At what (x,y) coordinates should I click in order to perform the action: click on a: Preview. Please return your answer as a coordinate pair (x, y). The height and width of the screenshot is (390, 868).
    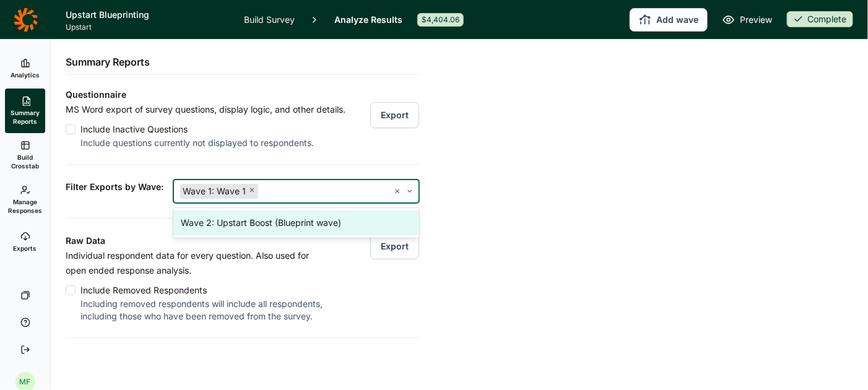
    Looking at the image, I should click on (747, 20).